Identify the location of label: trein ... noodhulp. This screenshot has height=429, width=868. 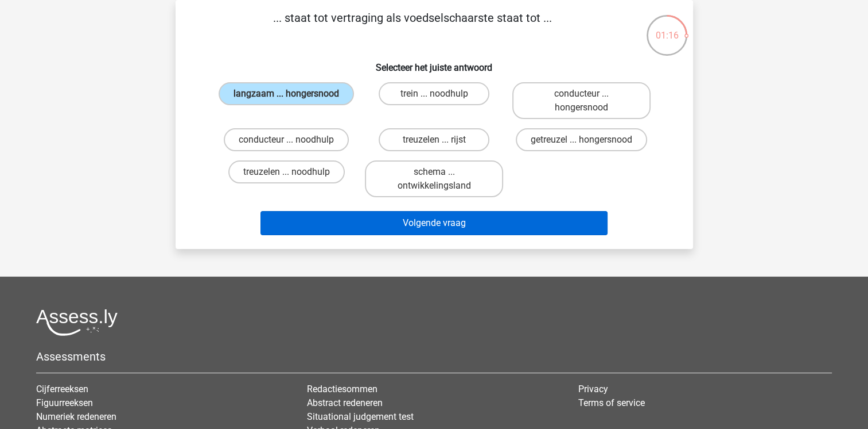
(434, 94).